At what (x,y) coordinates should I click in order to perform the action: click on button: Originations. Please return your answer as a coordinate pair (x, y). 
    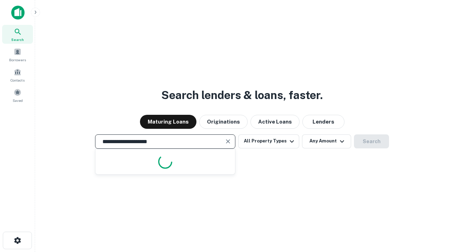
    Looking at the image, I should click on (223, 122).